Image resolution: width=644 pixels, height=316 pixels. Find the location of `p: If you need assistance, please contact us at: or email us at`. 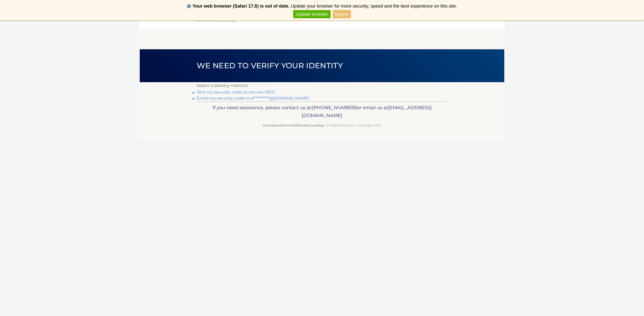

p: If you need assistance, please contact us at: or email us at is located at coordinates (322, 112).